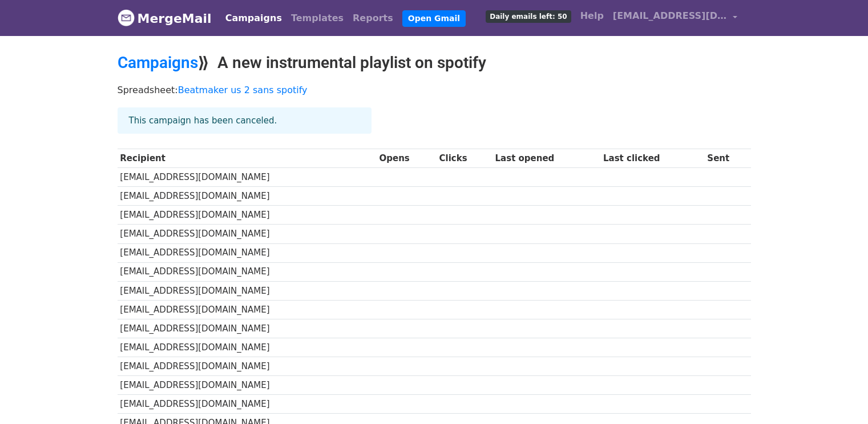 The width and height of the screenshot is (868, 424). What do you see at coordinates (407, 158) in the screenshot?
I see `th: Opens` at bounding box center [407, 158].